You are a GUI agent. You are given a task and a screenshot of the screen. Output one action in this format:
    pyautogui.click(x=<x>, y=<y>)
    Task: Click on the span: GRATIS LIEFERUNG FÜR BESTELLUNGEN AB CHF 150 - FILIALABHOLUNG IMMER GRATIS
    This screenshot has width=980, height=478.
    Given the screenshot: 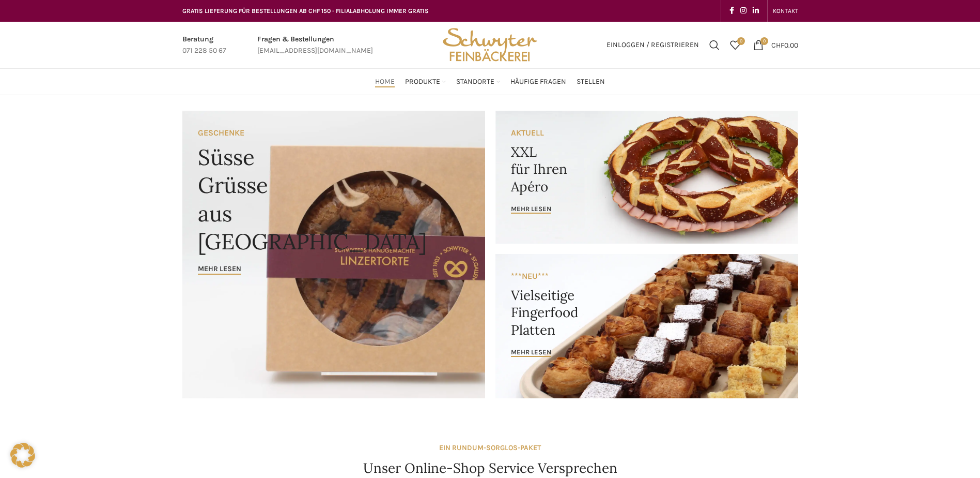 What is the action you would take?
    pyautogui.click(x=305, y=11)
    